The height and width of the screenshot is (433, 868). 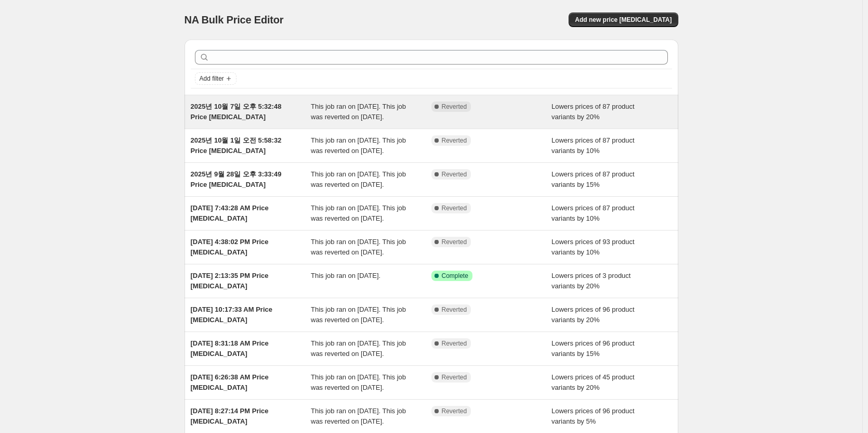 I want to click on span: Lowers prices of 93 product variants by 10%, so click(x=592, y=247).